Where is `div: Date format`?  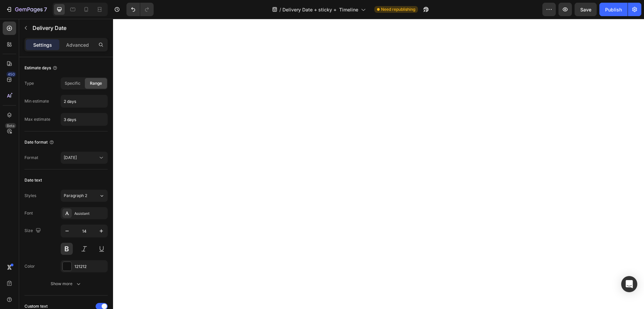
div: Date format is located at coordinates (39, 142).